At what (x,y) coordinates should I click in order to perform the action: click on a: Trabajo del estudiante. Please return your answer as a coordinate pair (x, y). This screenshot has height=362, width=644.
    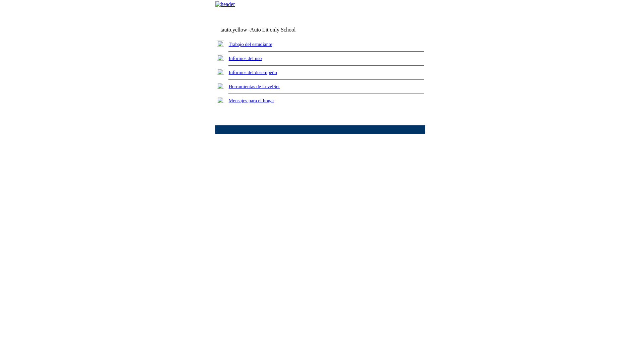
    Looking at the image, I should click on (251, 44).